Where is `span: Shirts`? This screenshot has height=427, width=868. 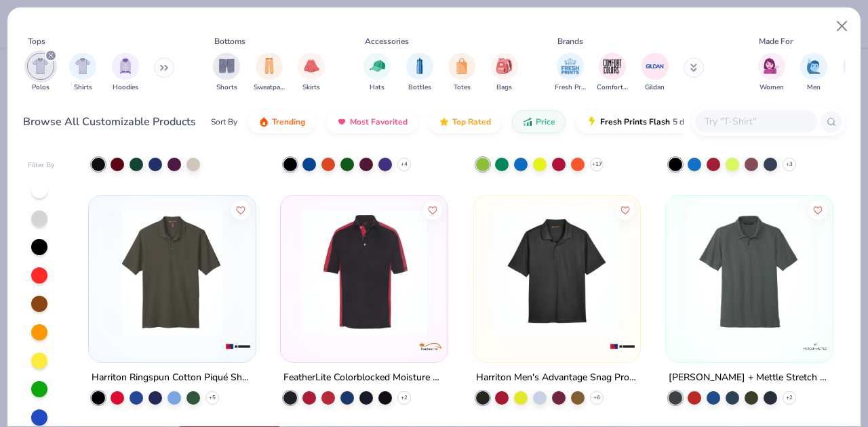
span: Shirts is located at coordinates (82, 88).